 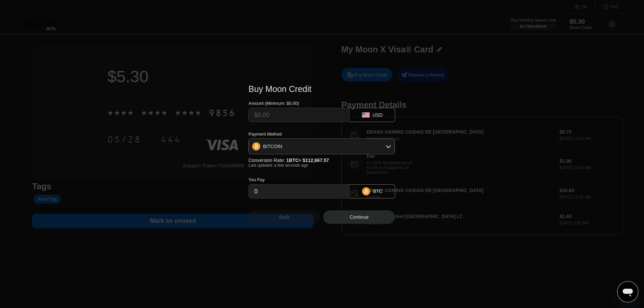 What do you see at coordinates (377, 115) in the screenshot?
I see `div: USD` at bounding box center [377, 115].